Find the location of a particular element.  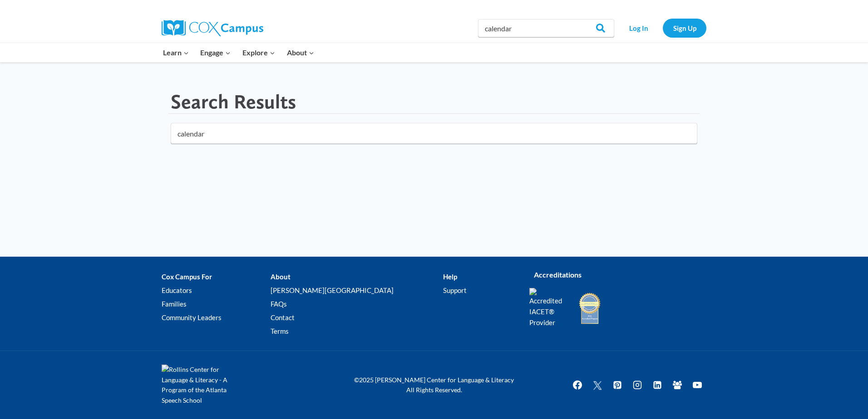

img: Cox Campus is located at coordinates (213, 28).